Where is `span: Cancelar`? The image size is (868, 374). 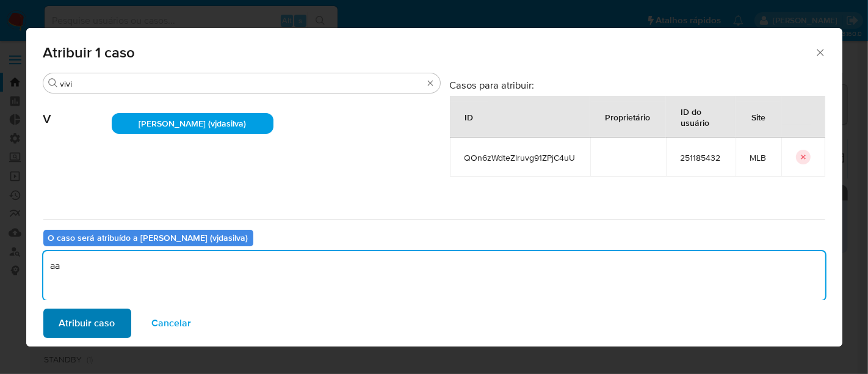
span: Cancelar is located at coordinates (171, 323).